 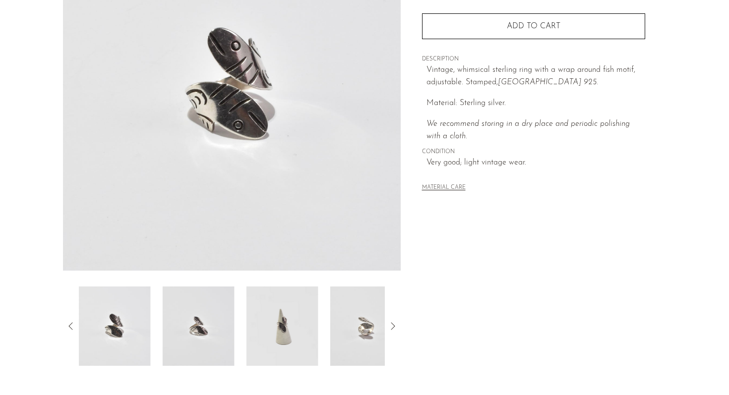 I want to click on span: DESCRIPTION, so click(x=534, y=60).